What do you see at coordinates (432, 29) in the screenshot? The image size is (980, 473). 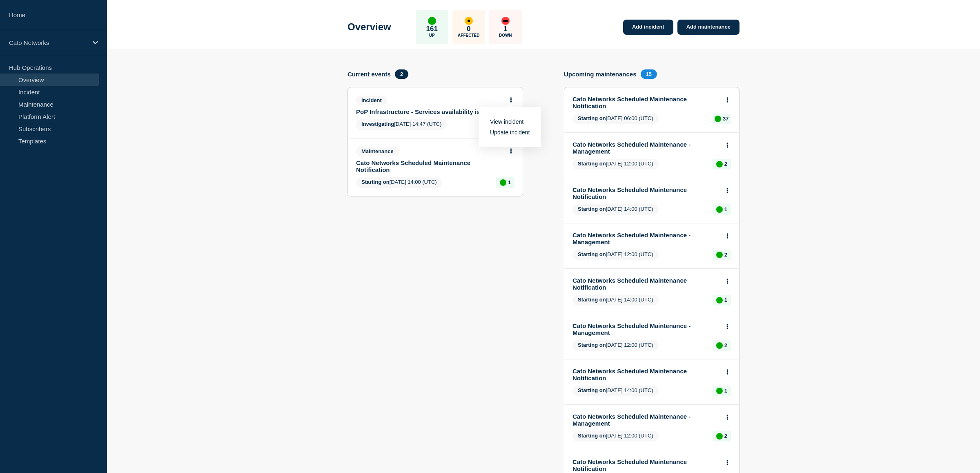 I see `p: 161` at bounding box center [432, 29].